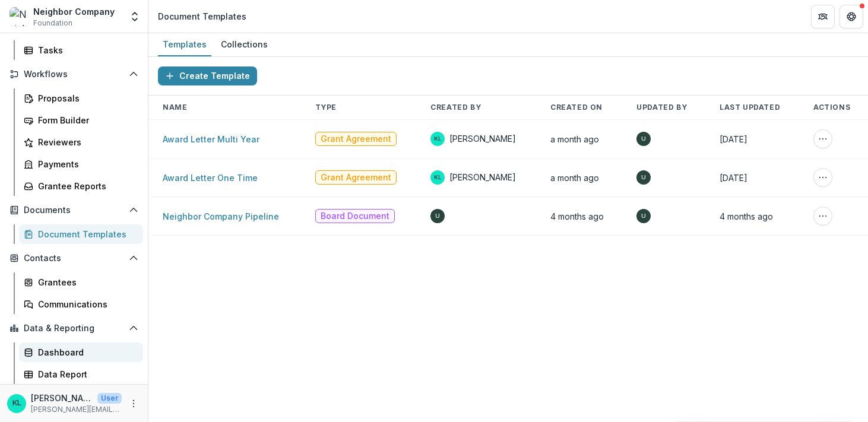  What do you see at coordinates (476, 107) in the screenshot?
I see `th: Created By` at bounding box center [476, 107].